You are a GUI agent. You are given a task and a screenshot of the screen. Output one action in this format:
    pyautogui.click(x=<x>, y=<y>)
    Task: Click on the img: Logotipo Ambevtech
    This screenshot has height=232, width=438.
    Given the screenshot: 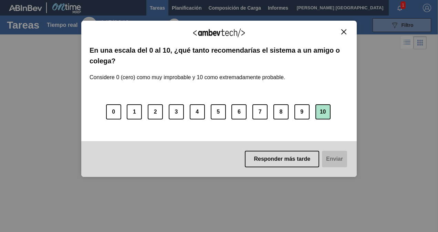 What is the action you would take?
    pyautogui.click(x=219, y=33)
    